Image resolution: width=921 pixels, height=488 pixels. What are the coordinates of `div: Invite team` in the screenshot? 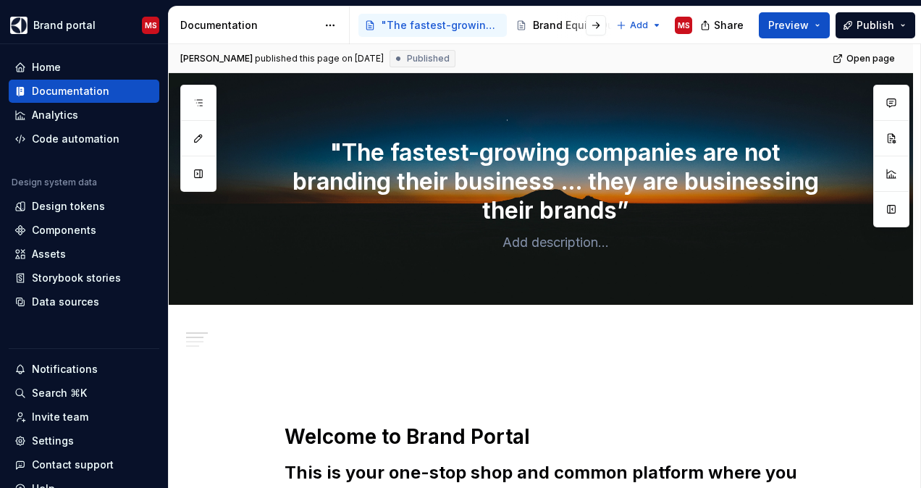 It's located at (60, 417).